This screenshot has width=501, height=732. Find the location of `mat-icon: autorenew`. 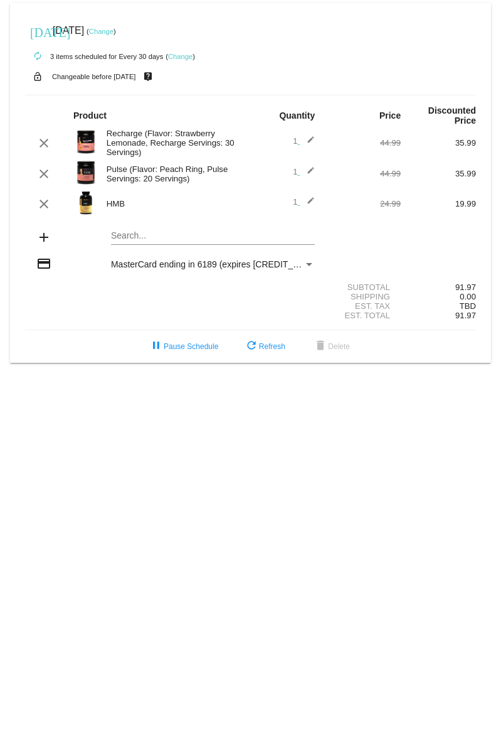

mat-icon: autorenew is located at coordinates (38, 56).